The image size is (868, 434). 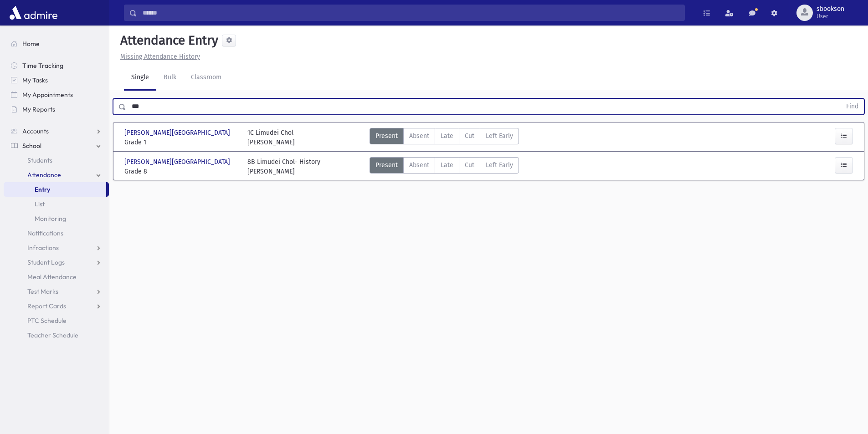 I want to click on span: Home, so click(x=31, y=44).